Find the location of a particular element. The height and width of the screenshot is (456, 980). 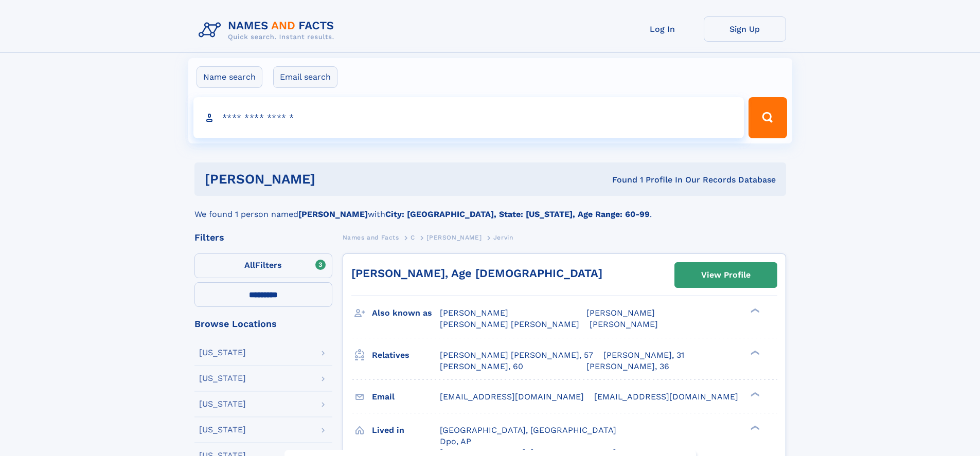

button: Search Button is located at coordinates (767, 118).